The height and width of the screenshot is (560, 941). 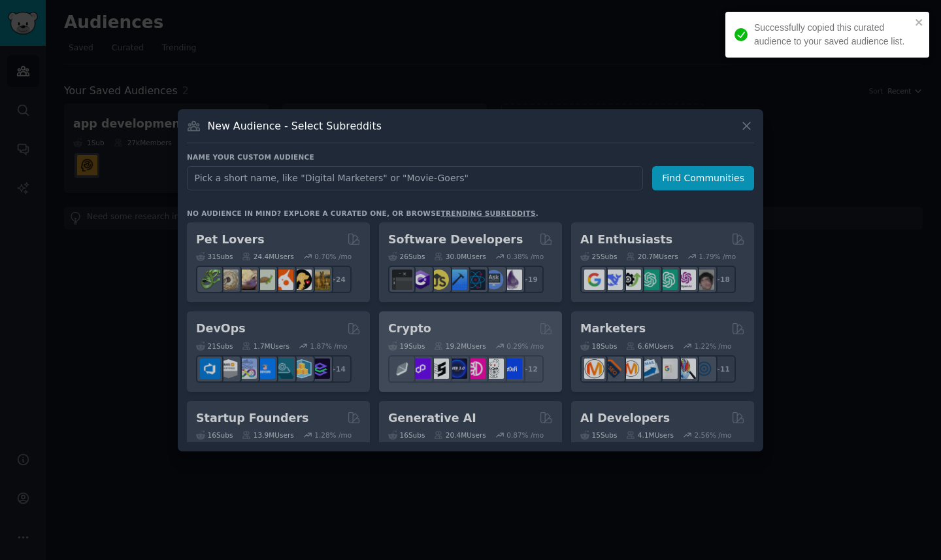 What do you see at coordinates (920, 23) in the screenshot?
I see `button: close` at bounding box center [920, 23].